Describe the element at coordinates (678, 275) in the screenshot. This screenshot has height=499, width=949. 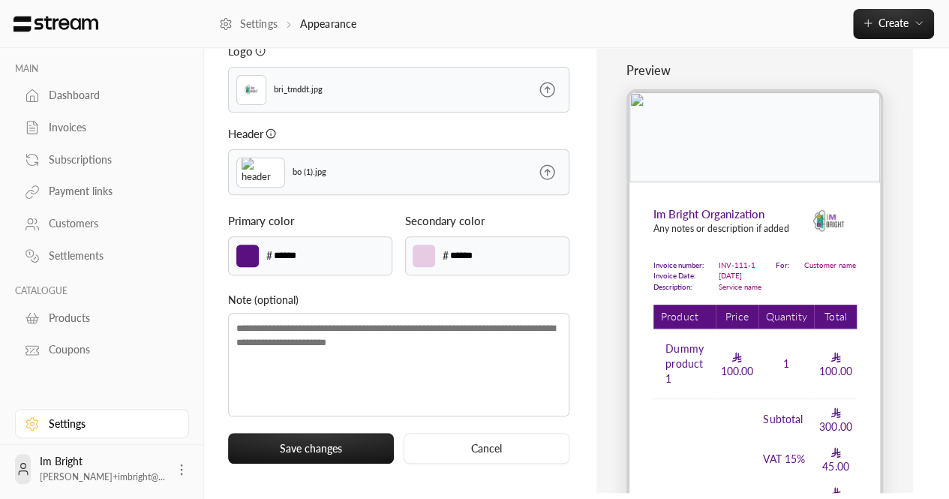
I see `p: Invoice Date:` at that location.